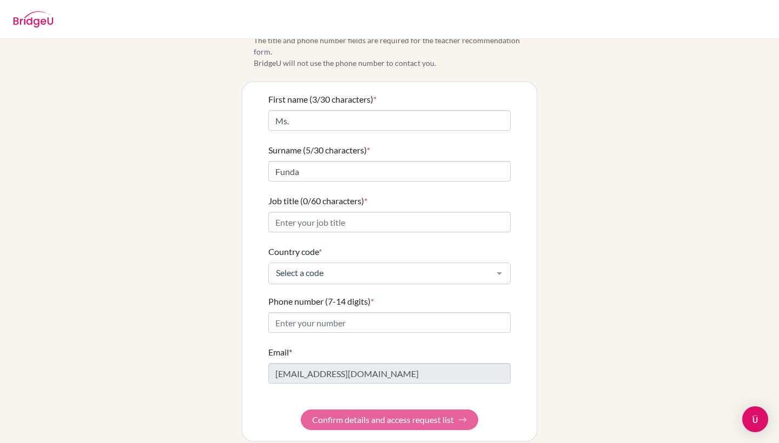  I want to click on img: BridgeU logo, so click(33, 19).